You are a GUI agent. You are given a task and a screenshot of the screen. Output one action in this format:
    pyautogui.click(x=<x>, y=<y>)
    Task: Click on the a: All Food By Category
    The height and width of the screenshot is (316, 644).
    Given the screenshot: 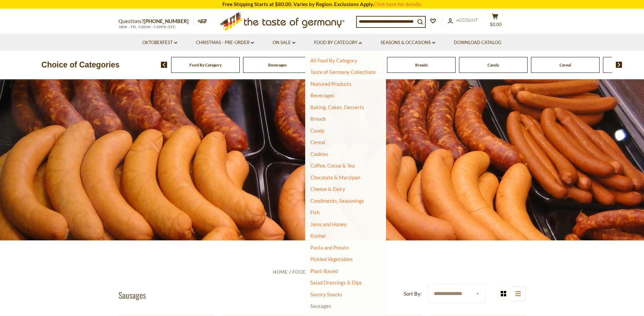 What is the action you would take?
    pyautogui.click(x=334, y=61)
    